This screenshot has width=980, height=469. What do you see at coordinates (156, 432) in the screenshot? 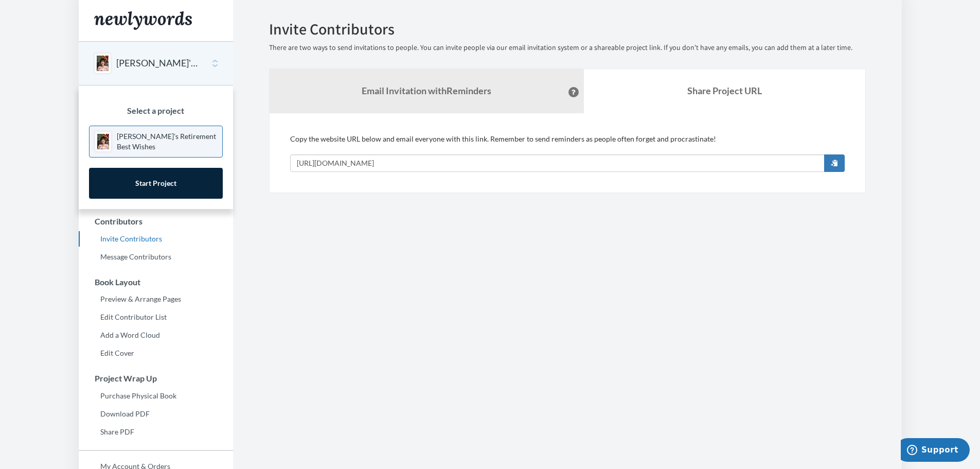
I see `a: Share PDF` at bounding box center [156, 432].